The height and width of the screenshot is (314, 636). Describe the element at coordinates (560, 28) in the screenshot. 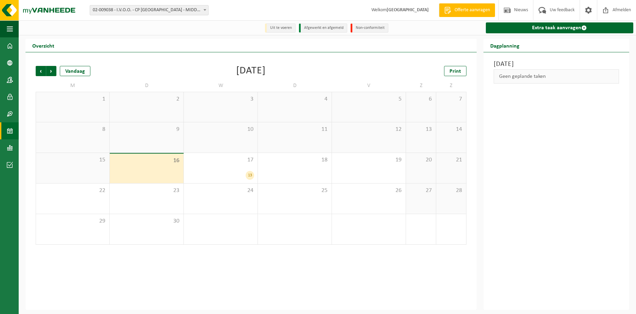

I see `a: Extra taak aanvragen` at that location.